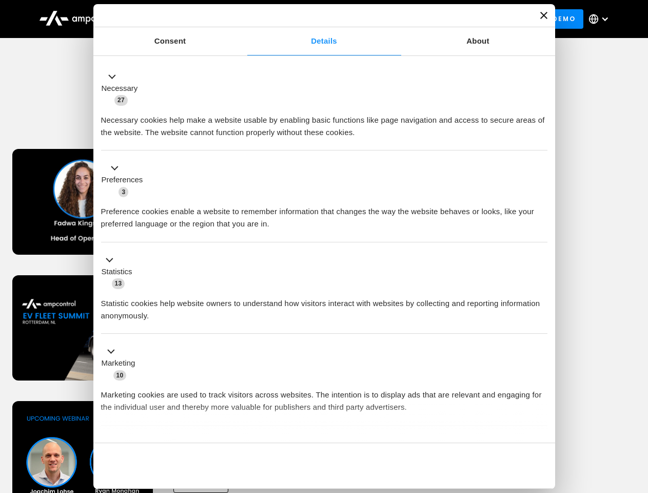 Image resolution: width=648 pixels, height=493 pixels. I want to click on button: Unclassified (2), so click(143, 443).